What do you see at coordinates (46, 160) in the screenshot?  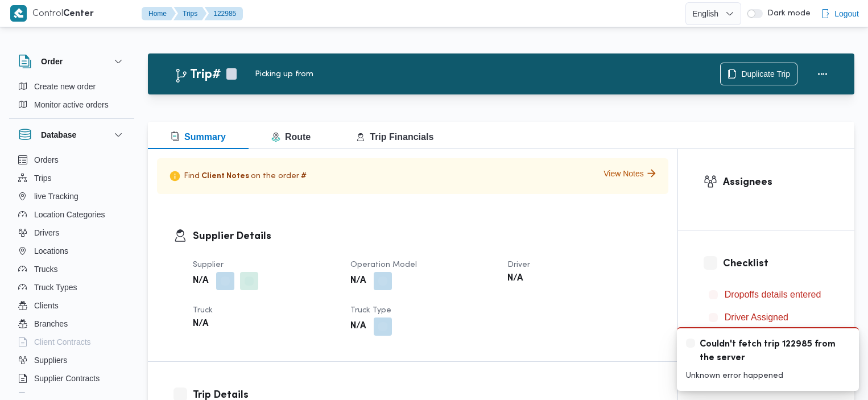 I see `span: Orders` at bounding box center [46, 160].